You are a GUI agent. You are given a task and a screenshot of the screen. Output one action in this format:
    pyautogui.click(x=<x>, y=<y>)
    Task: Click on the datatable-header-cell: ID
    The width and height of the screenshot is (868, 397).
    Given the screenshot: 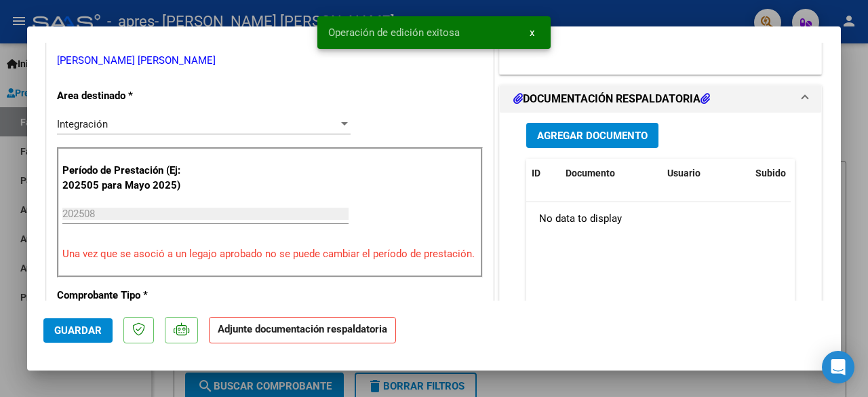 What is the action you would take?
    pyautogui.click(x=543, y=173)
    